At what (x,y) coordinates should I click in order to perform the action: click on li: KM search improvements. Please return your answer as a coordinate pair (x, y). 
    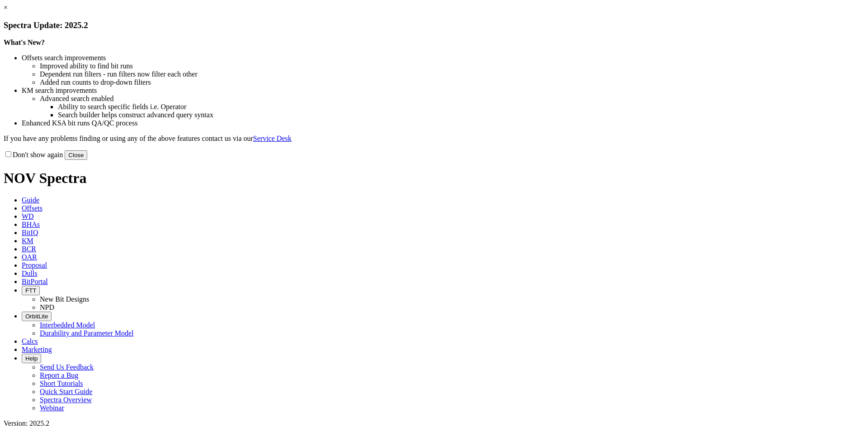
    Looking at the image, I should click on (443, 91).